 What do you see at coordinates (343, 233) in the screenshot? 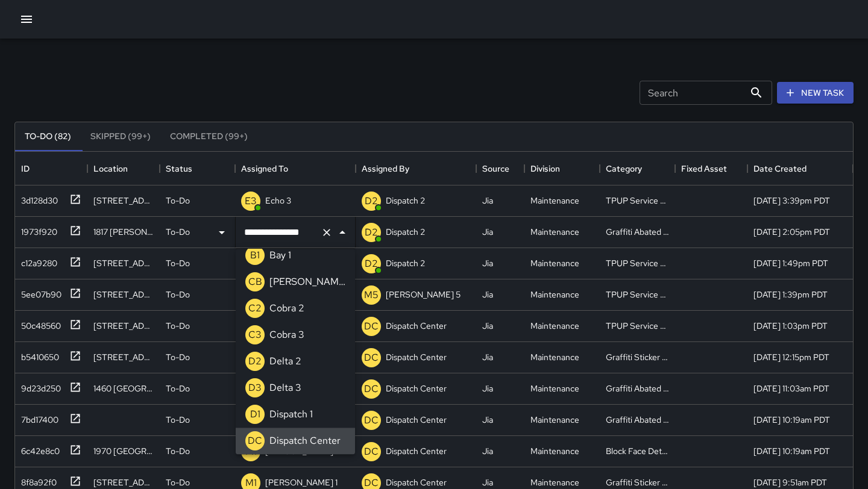
I see `button: Close` at bounding box center [343, 233].